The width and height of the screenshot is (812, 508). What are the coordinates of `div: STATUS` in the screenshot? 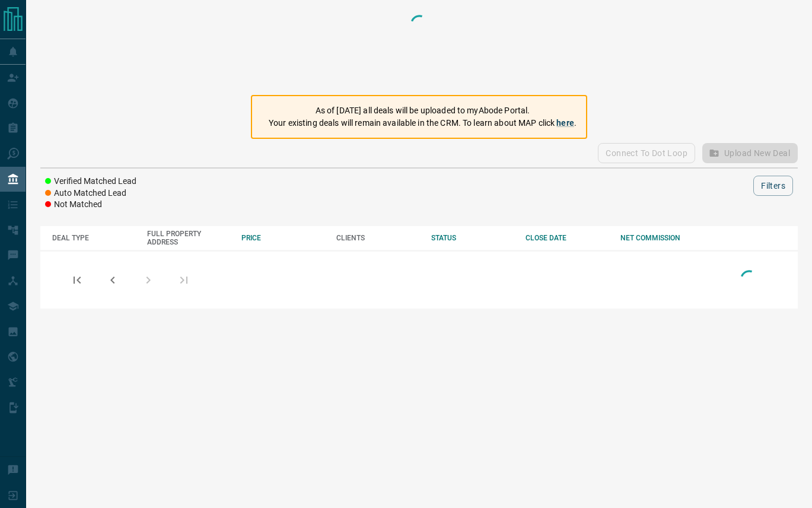 It's located at (473, 238).